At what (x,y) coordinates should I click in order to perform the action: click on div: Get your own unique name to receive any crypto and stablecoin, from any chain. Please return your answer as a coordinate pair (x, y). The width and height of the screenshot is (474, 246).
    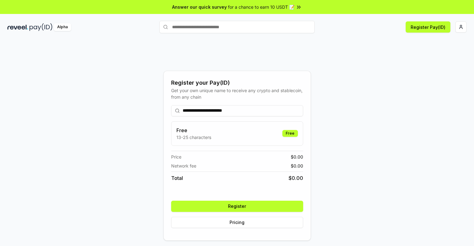
    Looking at the image, I should click on (237, 94).